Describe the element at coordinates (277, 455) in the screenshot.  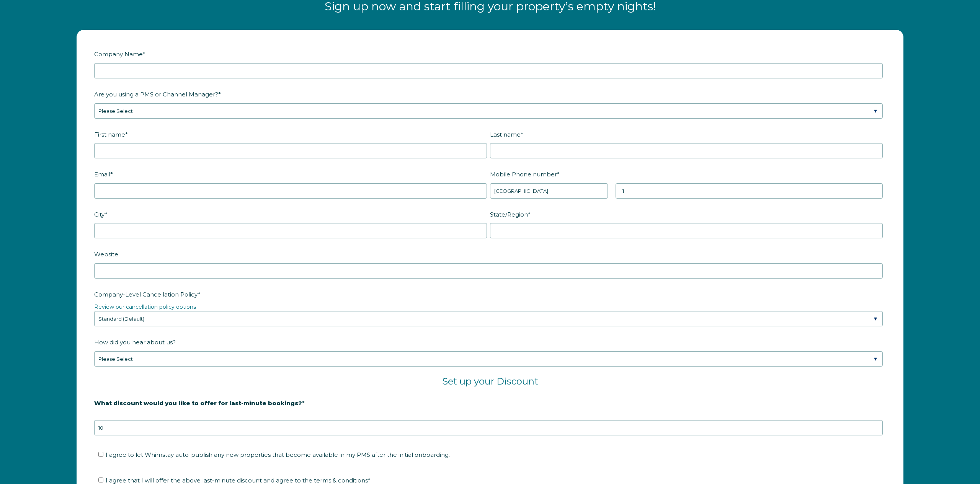
I see `span: I agree to let Whimstay auto-publish any new properties that become available in my PMS after the...` at that location.